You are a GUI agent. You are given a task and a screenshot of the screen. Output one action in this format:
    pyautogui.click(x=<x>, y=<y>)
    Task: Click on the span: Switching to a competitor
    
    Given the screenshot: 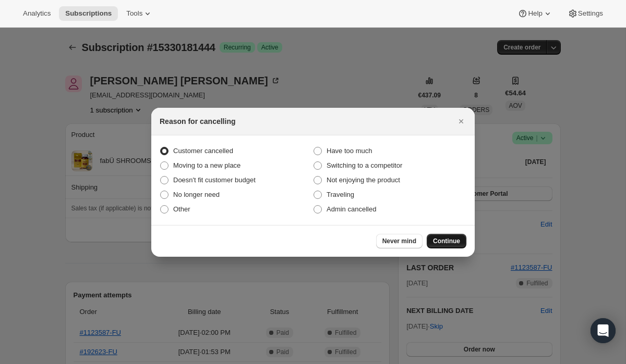 What is the action you would take?
    pyautogui.click(x=364, y=165)
    